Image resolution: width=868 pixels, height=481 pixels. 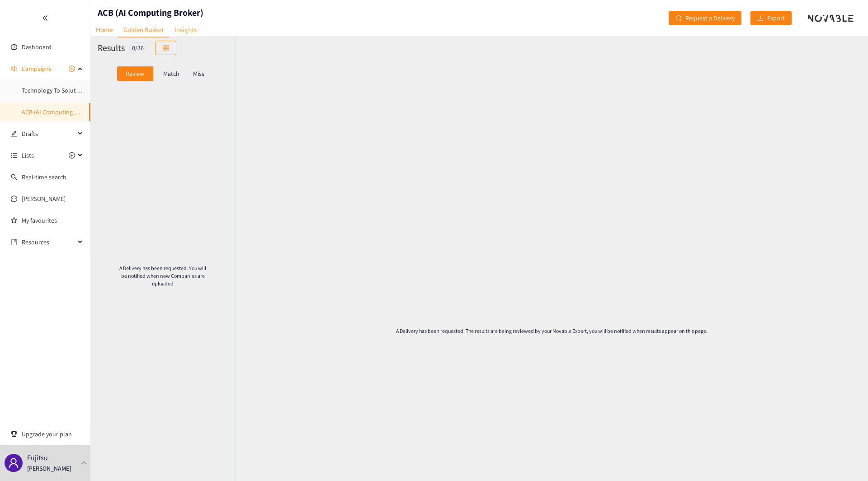 What do you see at coordinates (49, 242) in the screenshot?
I see `span: Resources` at bounding box center [49, 242].